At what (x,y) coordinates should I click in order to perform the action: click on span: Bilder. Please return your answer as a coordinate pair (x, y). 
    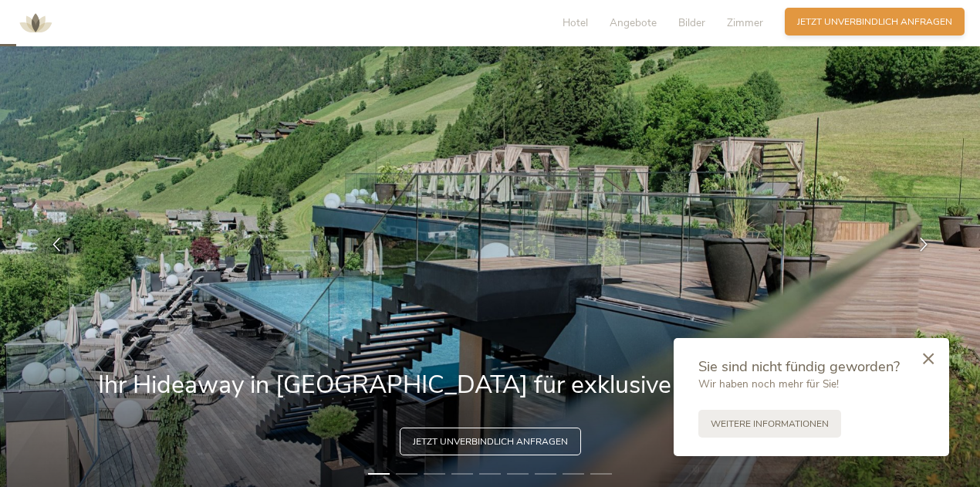
    Looking at the image, I should click on (691, 23).